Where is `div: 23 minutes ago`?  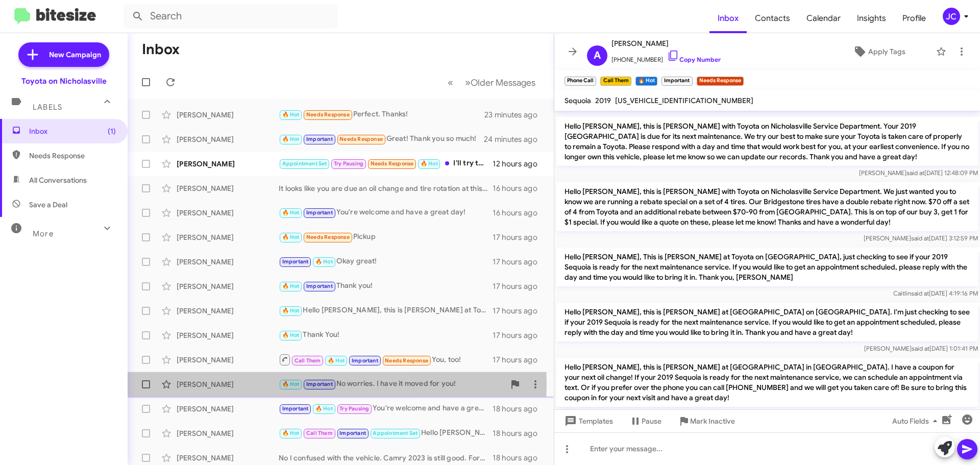 div: 23 minutes ago is located at coordinates (515, 115).